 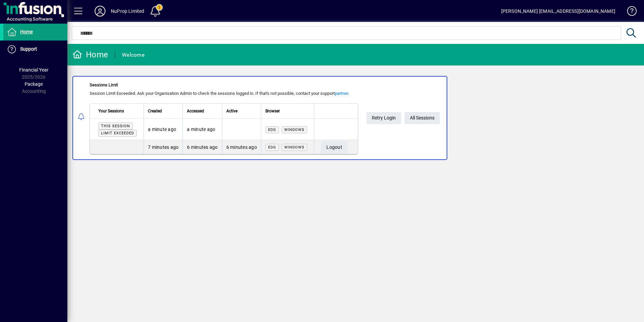 What do you see at coordinates (383, 117) in the screenshot?
I see `span: Retry Login` at bounding box center [383, 117].